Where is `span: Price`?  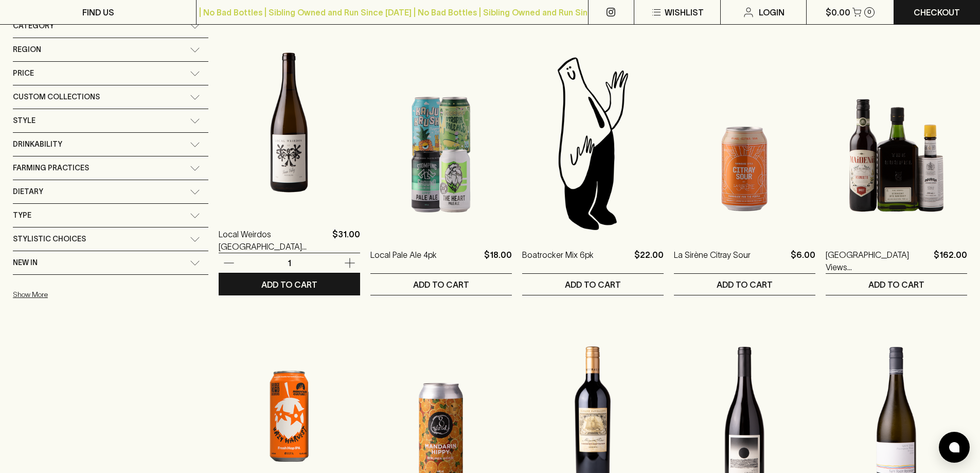
span: Price is located at coordinates (23, 73).